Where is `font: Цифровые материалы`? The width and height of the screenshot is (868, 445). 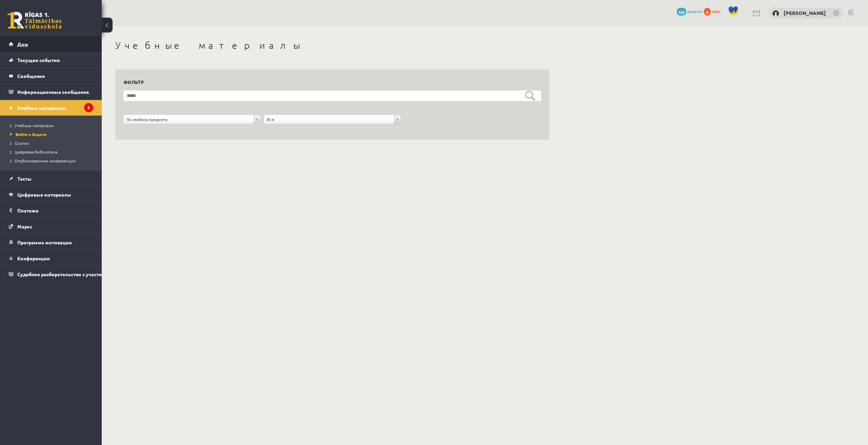 font: Цифровые материалы is located at coordinates (44, 195).